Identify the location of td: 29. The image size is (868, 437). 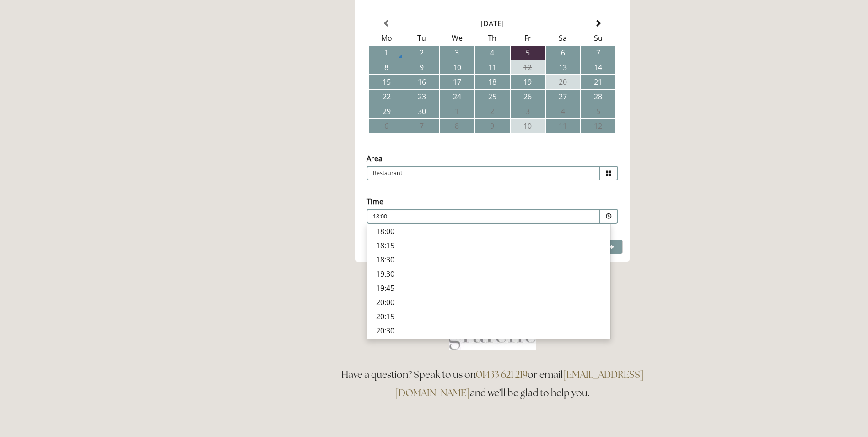
(386, 111).